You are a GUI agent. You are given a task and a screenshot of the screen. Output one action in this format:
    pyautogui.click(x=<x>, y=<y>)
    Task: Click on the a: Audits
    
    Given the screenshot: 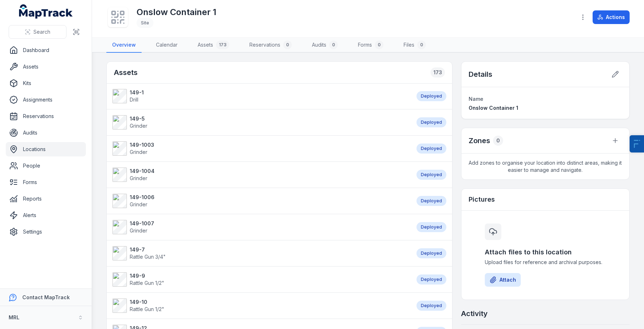 What is the action you would take?
    pyautogui.click(x=46, y=133)
    